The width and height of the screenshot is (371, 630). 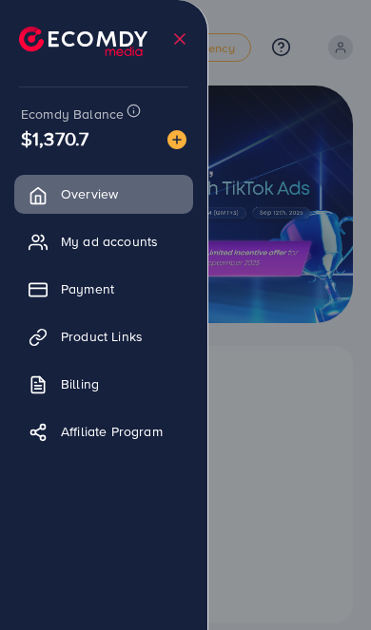 What do you see at coordinates (104, 242) in the screenshot?
I see `a: My ad accounts` at bounding box center [104, 242].